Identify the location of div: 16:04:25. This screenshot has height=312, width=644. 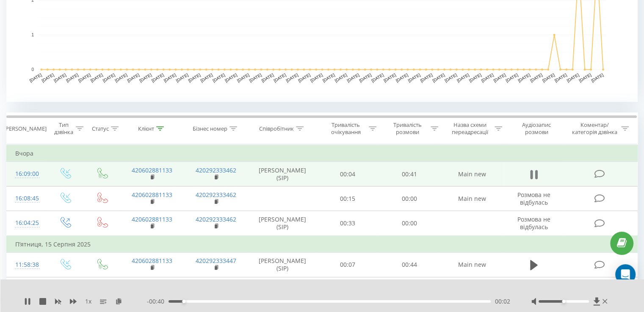
(26, 223).